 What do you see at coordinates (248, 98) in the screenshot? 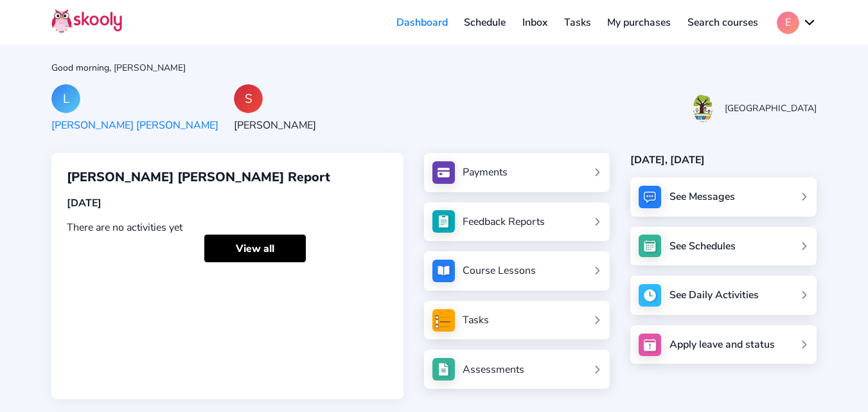
I see `div: S` at bounding box center [248, 98].